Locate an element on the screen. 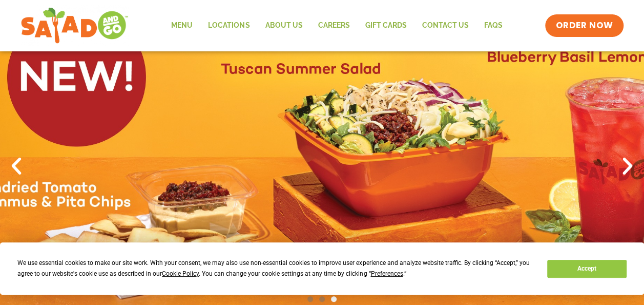 Image resolution: width=644 pixels, height=305 pixels. span: Go to slide 1 is located at coordinates (310, 299).